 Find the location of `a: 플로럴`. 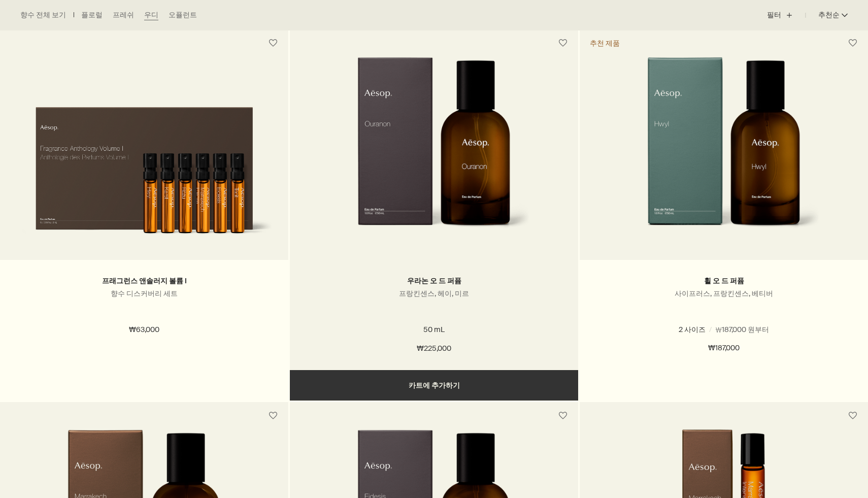

a: 플로럴 is located at coordinates (92, 15).